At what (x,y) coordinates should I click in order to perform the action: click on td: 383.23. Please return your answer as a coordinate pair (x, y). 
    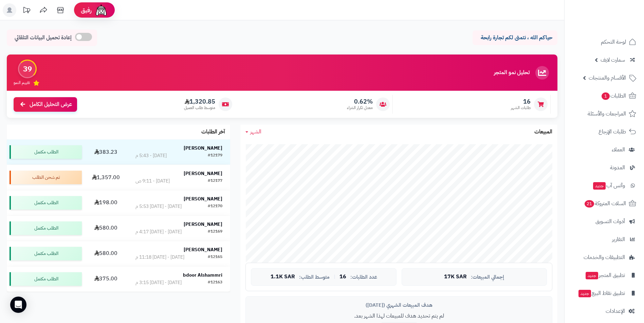
    Looking at the image, I should click on (106, 152).